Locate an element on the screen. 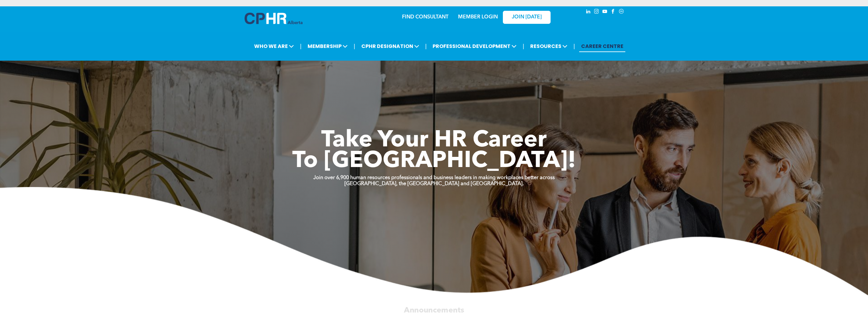 Image resolution: width=868 pixels, height=315 pixels. strong: Join over 6,900 human resources professionals and business leaders in making workplaces better ac... is located at coordinates (434, 178).